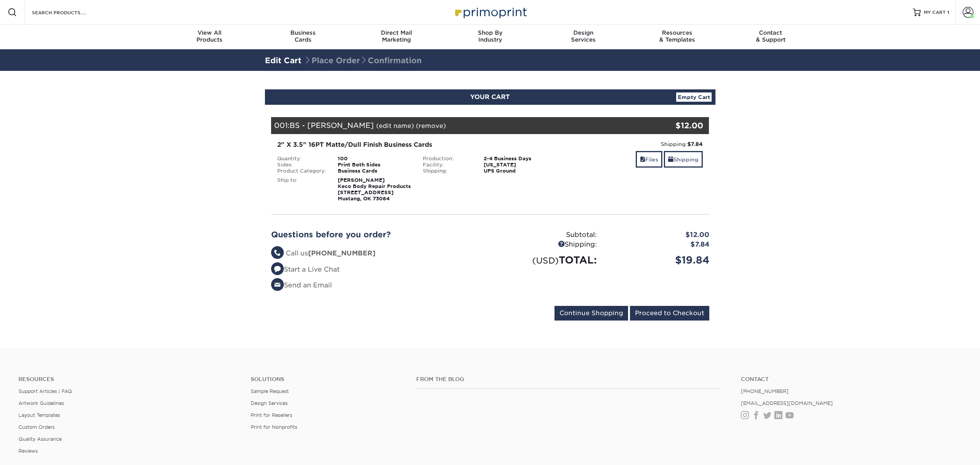 The width and height of the screenshot is (980, 465). Describe the element at coordinates (584, 37) in the screenshot. I see `a: DesignServices` at that location.